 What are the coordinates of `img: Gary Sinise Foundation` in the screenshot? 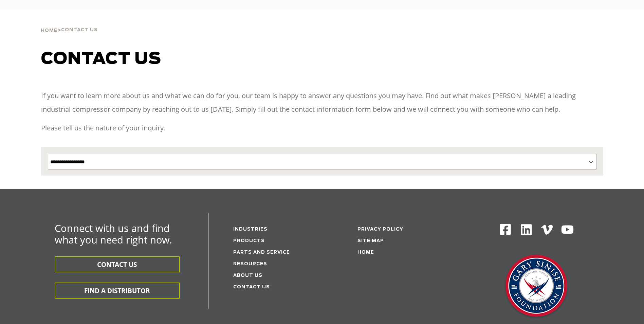 It's located at (536, 286).